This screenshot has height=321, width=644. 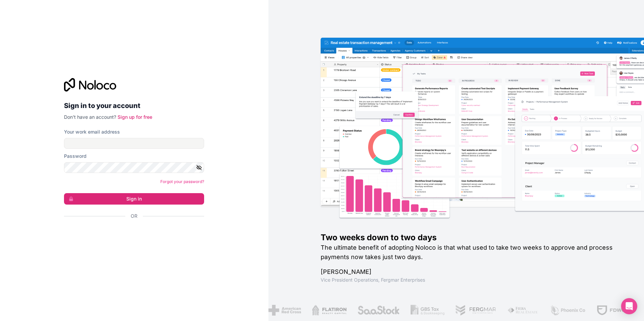 I want to click on img: /assets/flatiron-C8eUkumj.png, so click(x=321, y=310).